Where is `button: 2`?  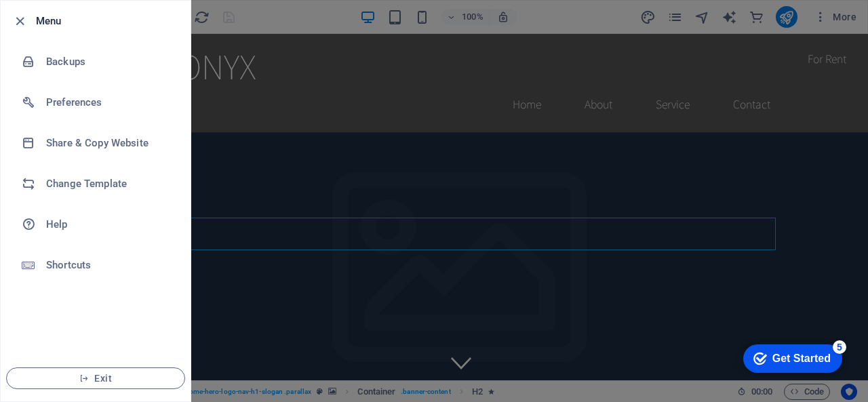 button: 2 is located at coordinates (39, 326).